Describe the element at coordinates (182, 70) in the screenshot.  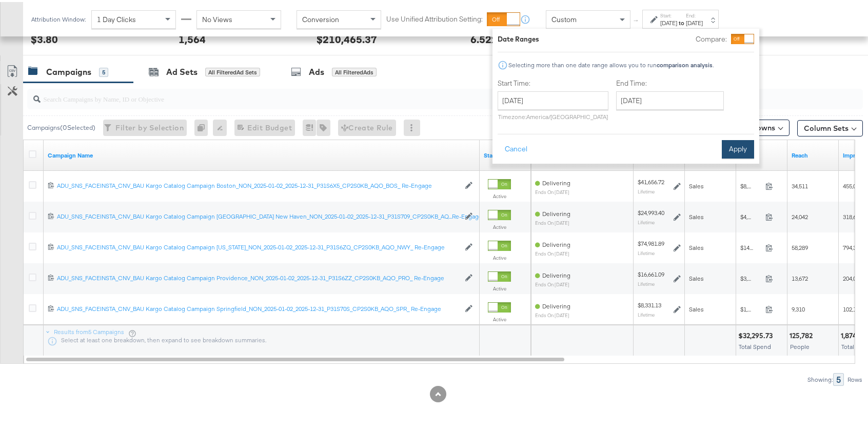
I see `div: Ad Sets` at that location.